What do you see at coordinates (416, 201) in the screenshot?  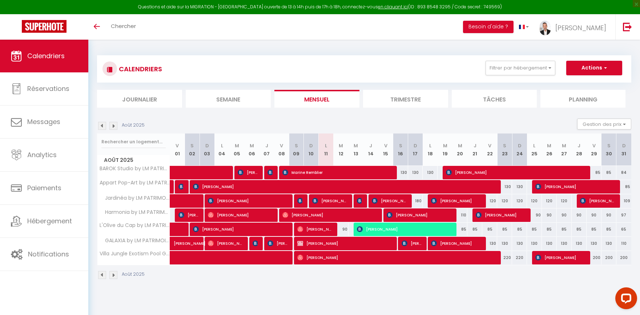 I see `div: 180` at bounding box center [416, 201].